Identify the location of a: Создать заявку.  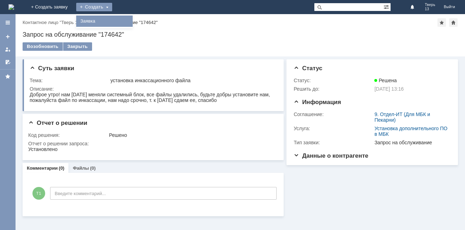
(8, 37).